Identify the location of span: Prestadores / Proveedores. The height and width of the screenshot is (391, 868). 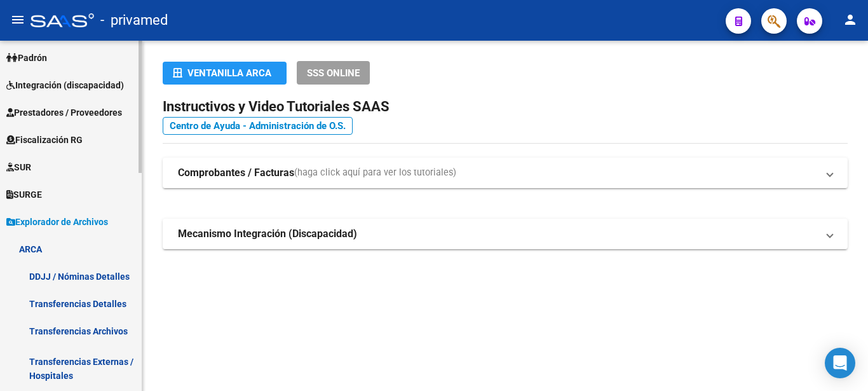
(65, 112).